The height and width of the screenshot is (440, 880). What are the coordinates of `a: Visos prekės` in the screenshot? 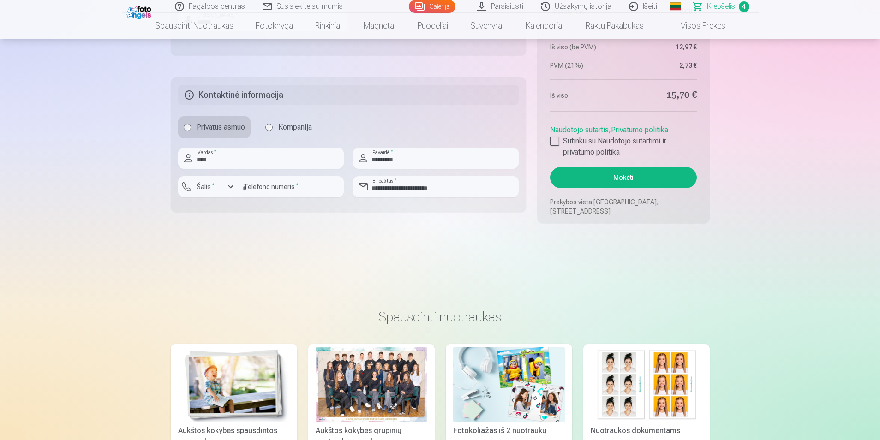 It's located at (695, 26).